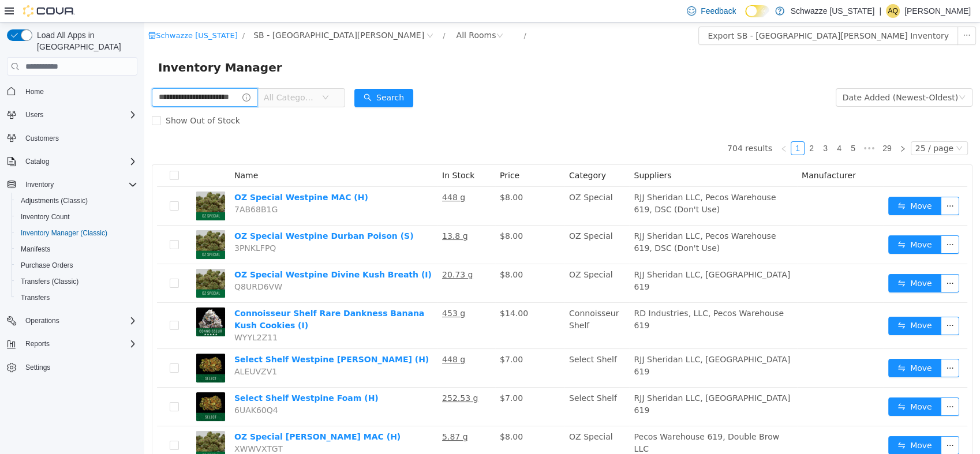 This screenshot has height=454, width=980. I want to click on nav: Complex example, so click(72, 241).